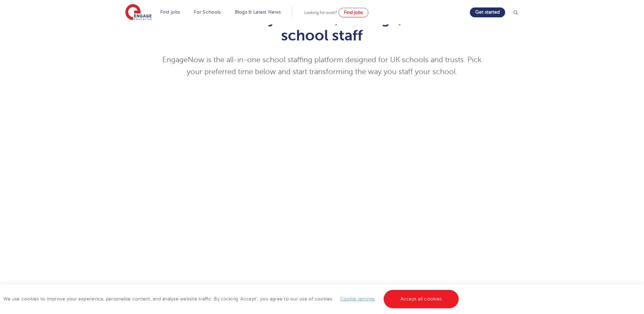 This screenshot has width=644, height=314. I want to click on span: Find jobs, so click(354, 12).